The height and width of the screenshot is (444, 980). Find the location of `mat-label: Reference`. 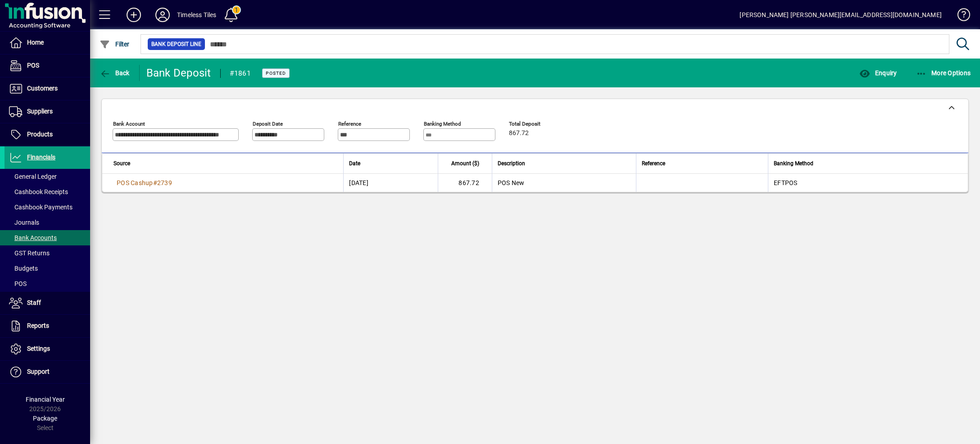

mat-label: Reference is located at coordinates (350, 124).